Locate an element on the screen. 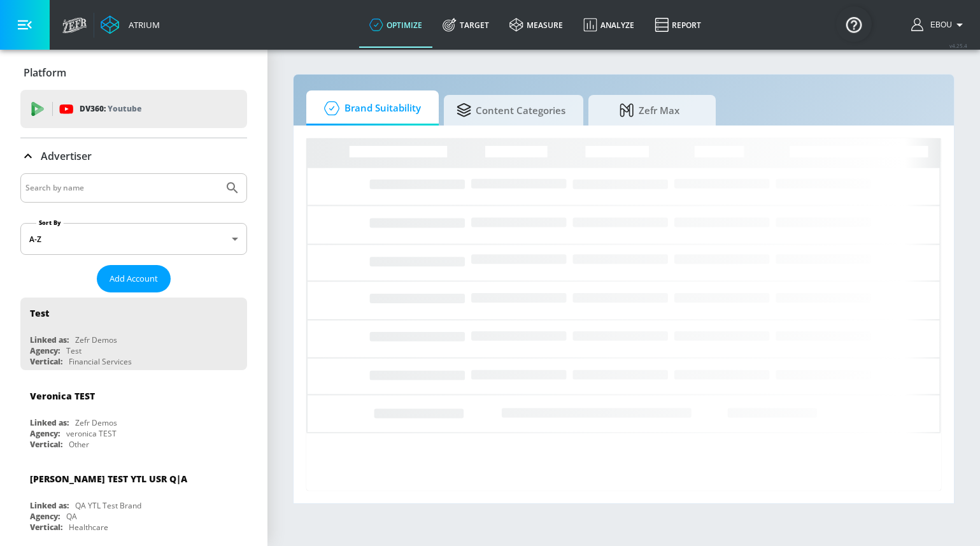 This screenshot has height=546, width=980. button: Ebou is located at coordinates (939, 24).